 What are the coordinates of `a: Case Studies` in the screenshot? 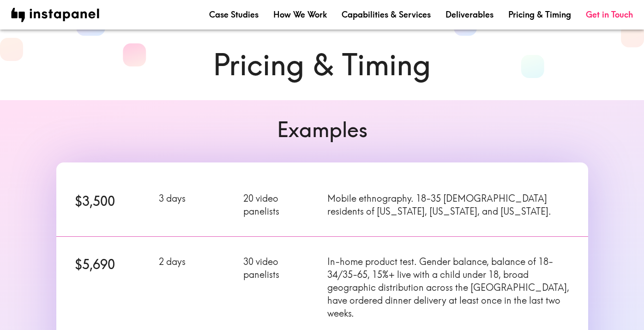 It's located at (233, 14).